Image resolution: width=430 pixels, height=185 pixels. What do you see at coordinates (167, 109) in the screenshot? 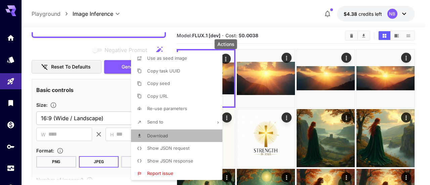
I see `span: Re-use parameters` at bounding box center [167, 109].